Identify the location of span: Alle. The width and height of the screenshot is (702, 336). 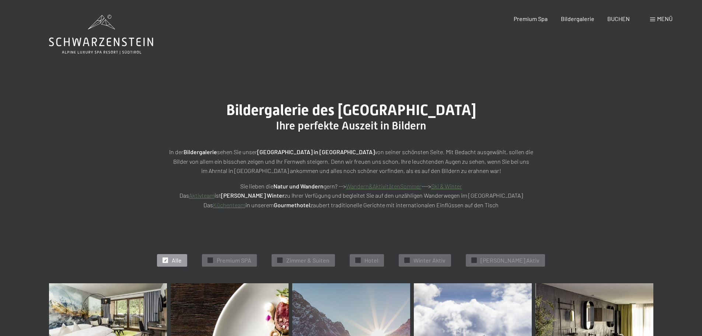
(177, 260).